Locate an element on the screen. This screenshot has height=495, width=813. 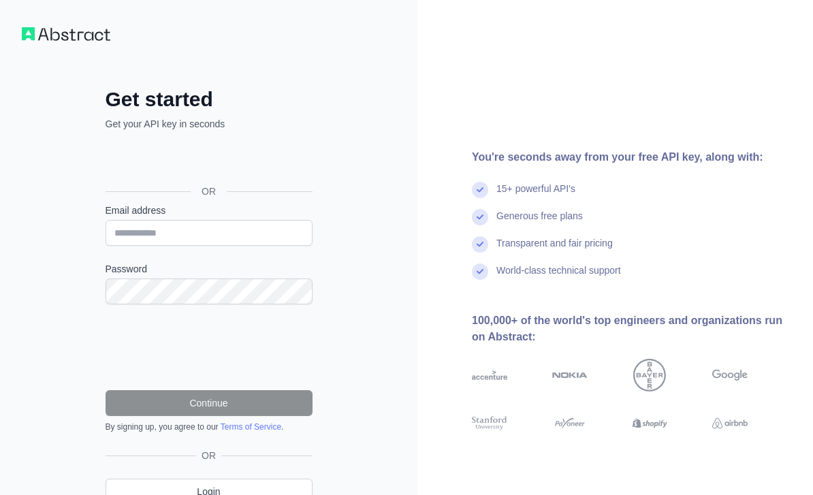
h2: Get started is located at coordinates (209, 99).